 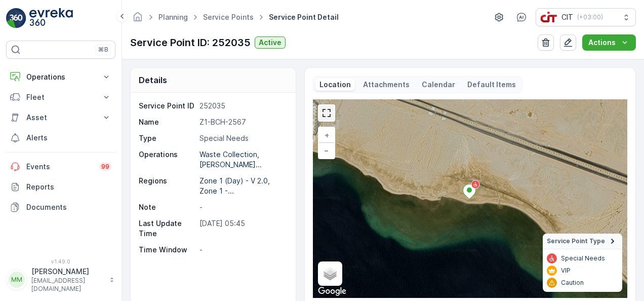 I want to click on span: v 1.49.0, so click(x=61, y=261).